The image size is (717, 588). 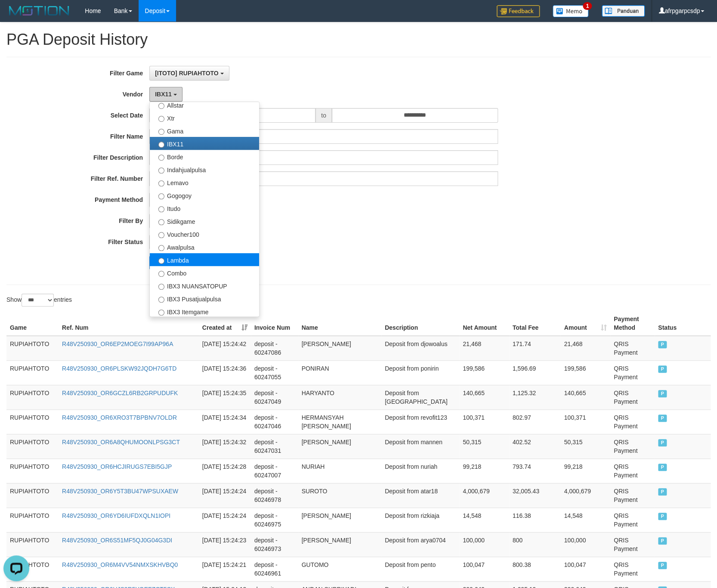 What do you see at coordinates (205, 130) in the screenshot?
I see `label: Gama` at bounding box center [205, 130].